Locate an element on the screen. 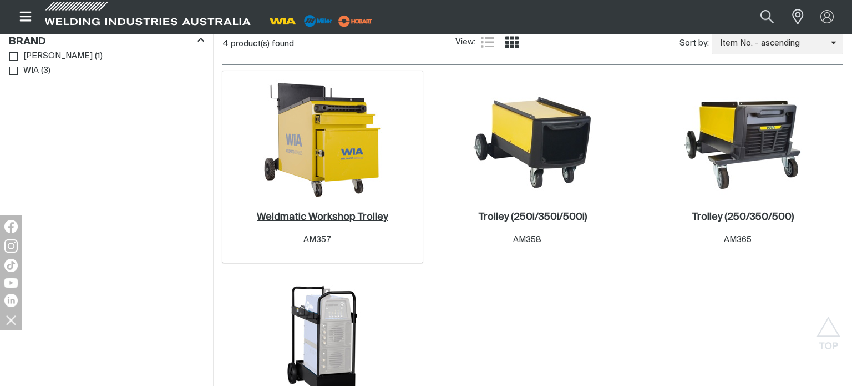 The image size is (852, 386). div: 4 is located at coordinates (339, 44).